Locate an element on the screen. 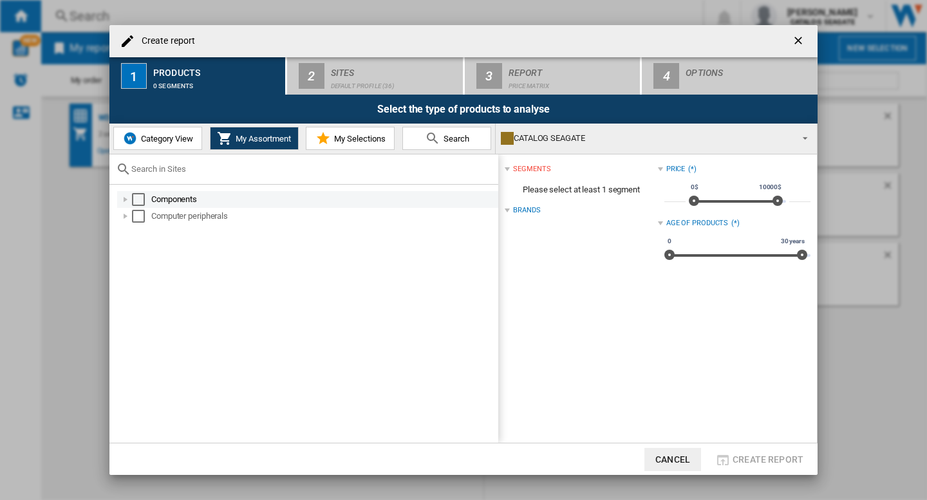 The width and height of the screenshot is (927, 500). div: 2 is located at coordinates (311, 76).